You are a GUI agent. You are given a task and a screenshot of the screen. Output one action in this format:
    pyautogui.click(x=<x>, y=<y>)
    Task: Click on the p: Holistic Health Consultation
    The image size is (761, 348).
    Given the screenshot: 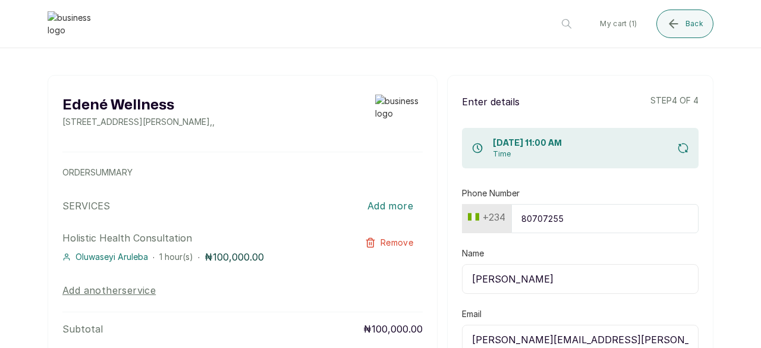 What is the action you would take?
    pyautogui.click(x=206, y=238)
    